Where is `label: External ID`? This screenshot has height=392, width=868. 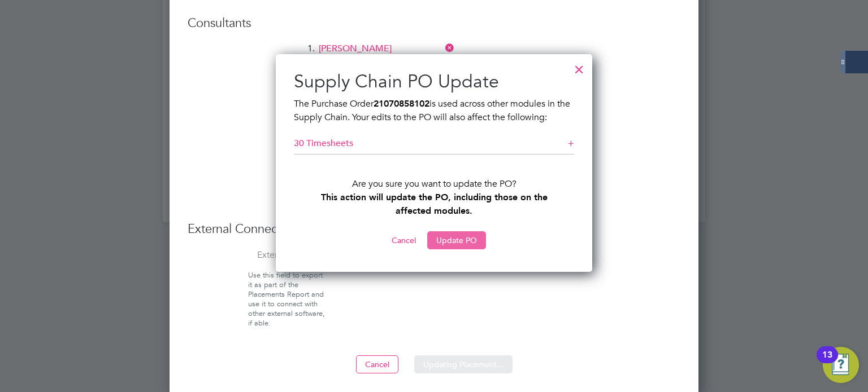
label: External ID is located at coordinates (244, 255).